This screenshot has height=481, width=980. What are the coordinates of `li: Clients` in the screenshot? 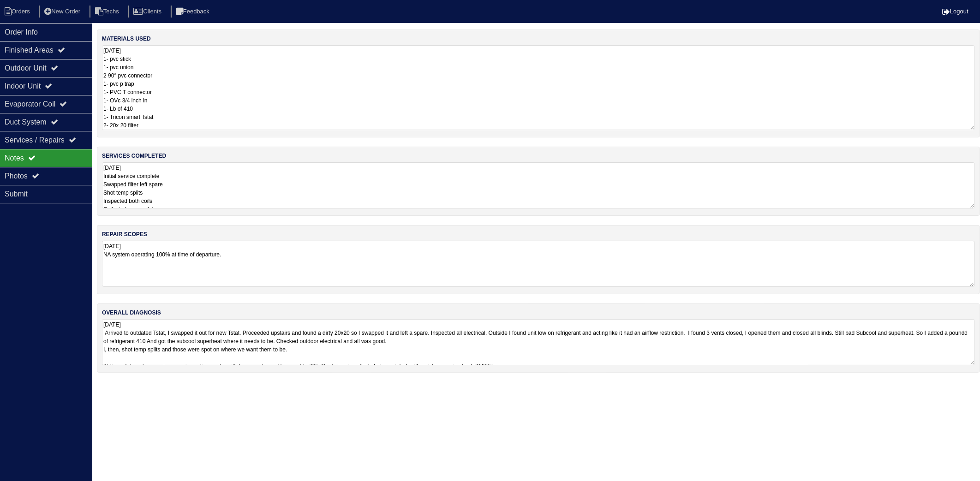 It's located at (148, 11).